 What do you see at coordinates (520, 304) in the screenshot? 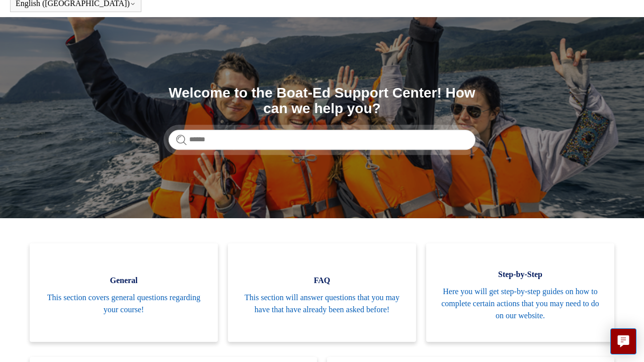
I see `span: Here you will get step-by-step guides on how to complete certain actions that you may need to do ...` at bounding box center [520, 304].